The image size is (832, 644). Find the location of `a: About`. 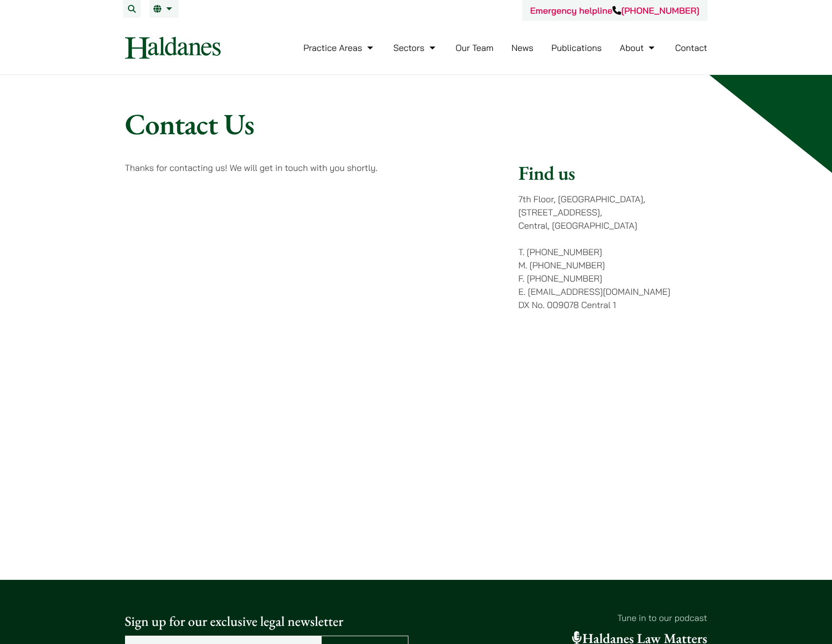

a: About is located at coordinates (638, 47).